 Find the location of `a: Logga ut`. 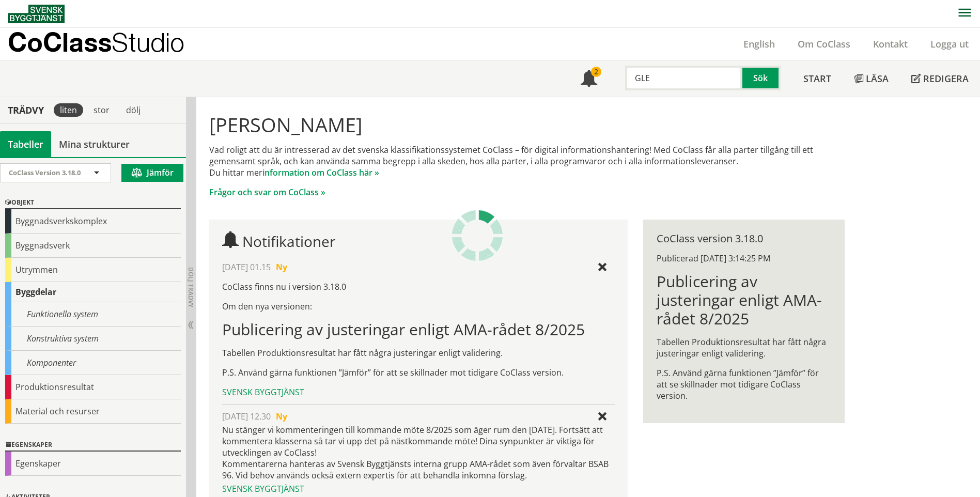

a: Logga ut is located at coordinates (949, 44).